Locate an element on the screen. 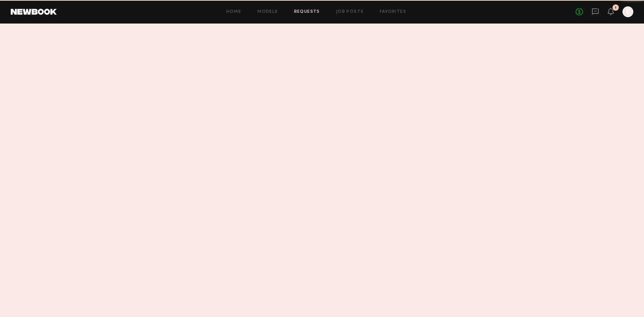 This screenshot has height=317, width=644. a: Favorites is located at coordinates (393, 12).